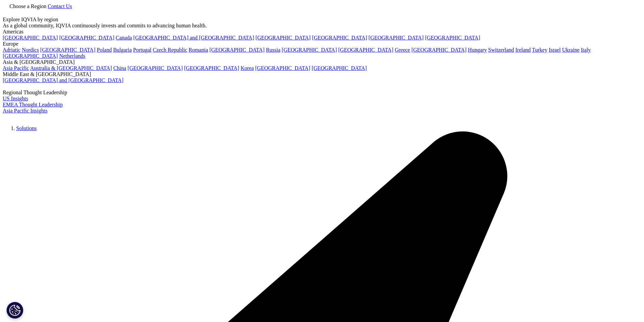  I want to click on span: Choose a Region, so click(28, 6).